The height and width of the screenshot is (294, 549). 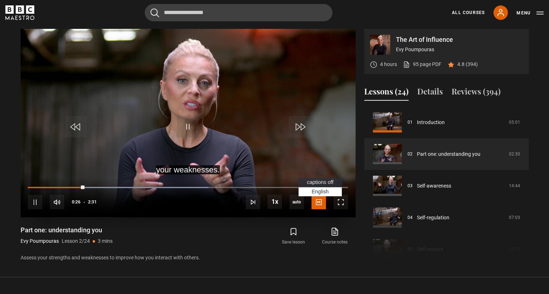 I want to click on p: 3 mins, so click(x=105, y=241).